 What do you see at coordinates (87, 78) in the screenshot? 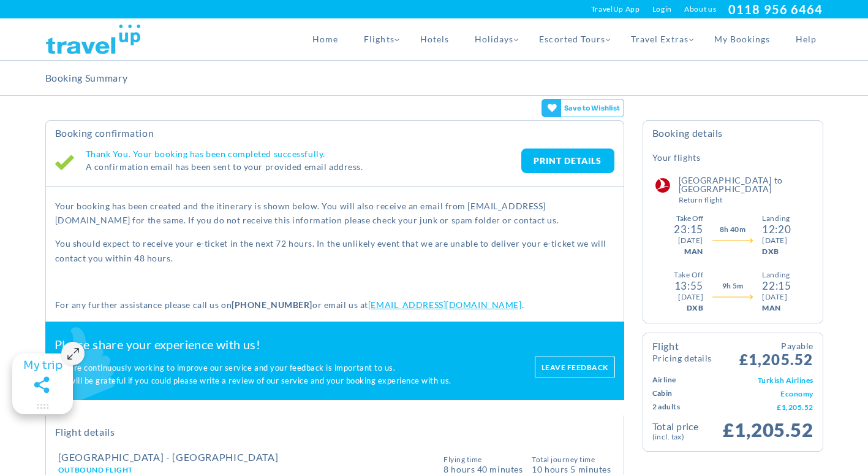
I see `h2: Booking Summary` at bounding box center [87, 78].